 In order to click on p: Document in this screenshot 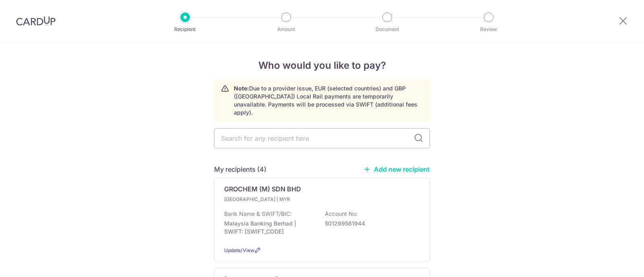, I will do `click(387, 29)`.